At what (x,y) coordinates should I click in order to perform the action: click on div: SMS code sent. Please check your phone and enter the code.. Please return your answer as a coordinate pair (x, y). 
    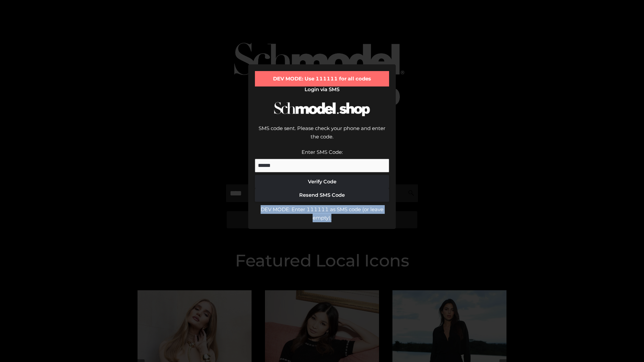
    Looking at the image, I should click on (322, 135).